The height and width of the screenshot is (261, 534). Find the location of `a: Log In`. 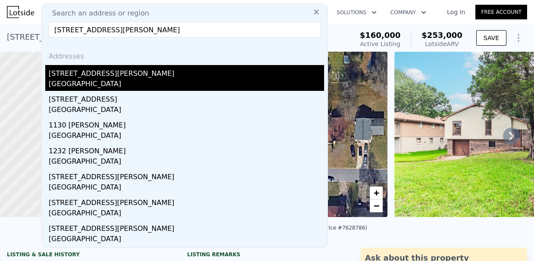

a: Log In is located at coordinates (456, 12).